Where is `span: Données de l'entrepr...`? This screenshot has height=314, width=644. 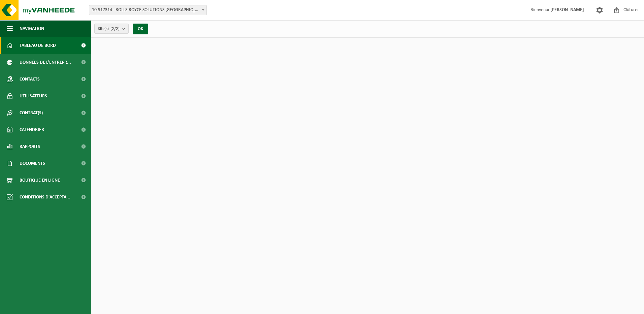
span: Données de l'entrepr... is located at coordinates (45, 62).